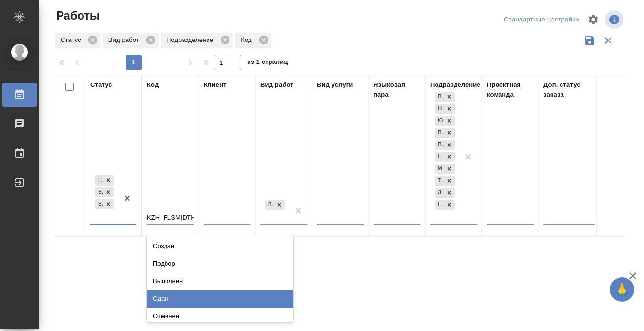 This screenshot has width=644, height=331. What do you see at coordinates (99, 204) in the screenshot?
I see `div: В ожидании` at bounding box center [99, 204].